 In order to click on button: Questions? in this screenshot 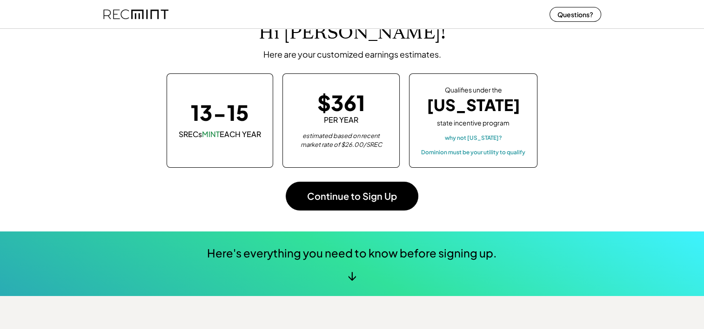, I will do `click(575, 14)`.